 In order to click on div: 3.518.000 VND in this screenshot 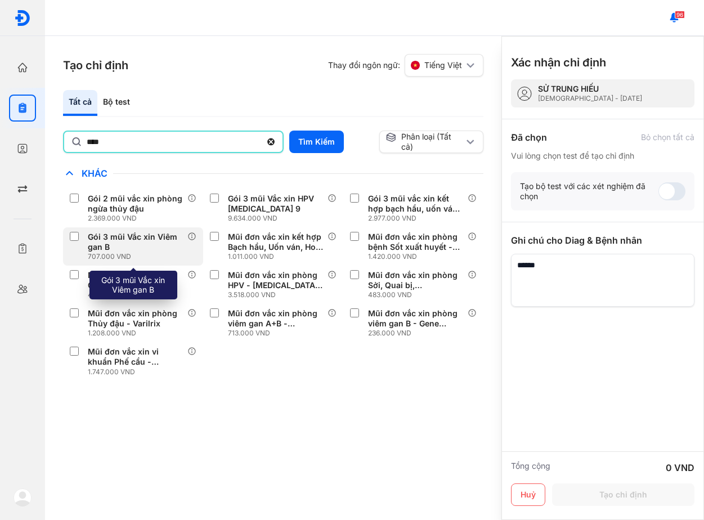, I will do `click(277, 295)`.